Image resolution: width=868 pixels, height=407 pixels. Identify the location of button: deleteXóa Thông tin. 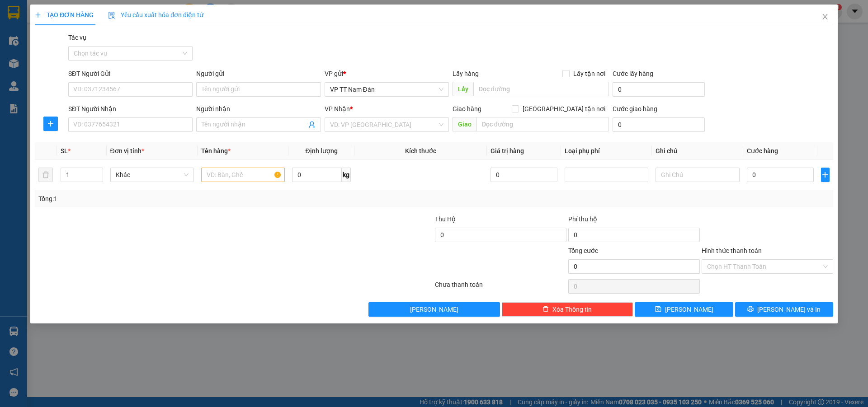
(567, 310).